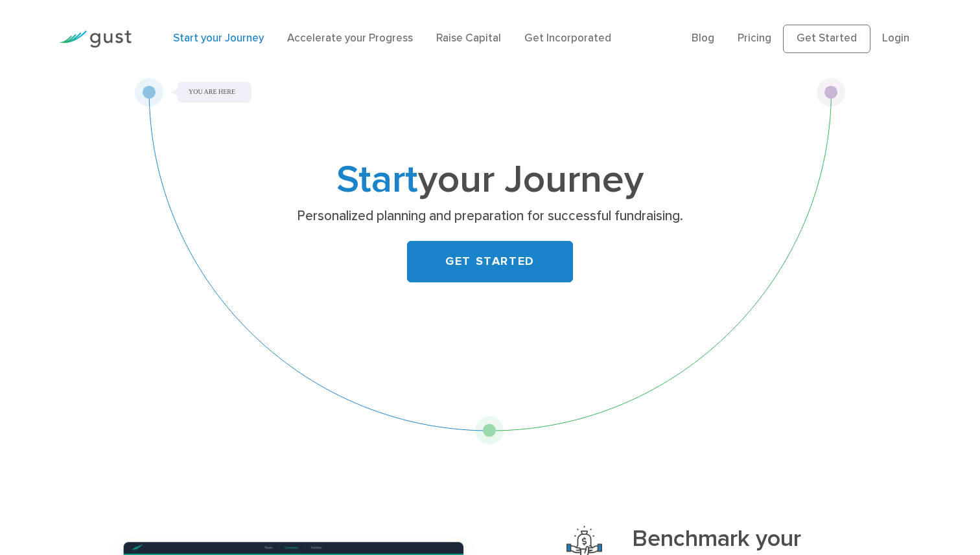 The image size is (980, 555). I want to click on a: Login, so click(895, 38).